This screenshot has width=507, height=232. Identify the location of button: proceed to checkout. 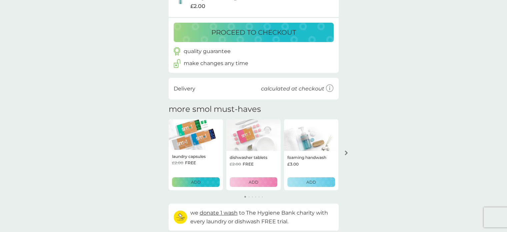
(254, 32).